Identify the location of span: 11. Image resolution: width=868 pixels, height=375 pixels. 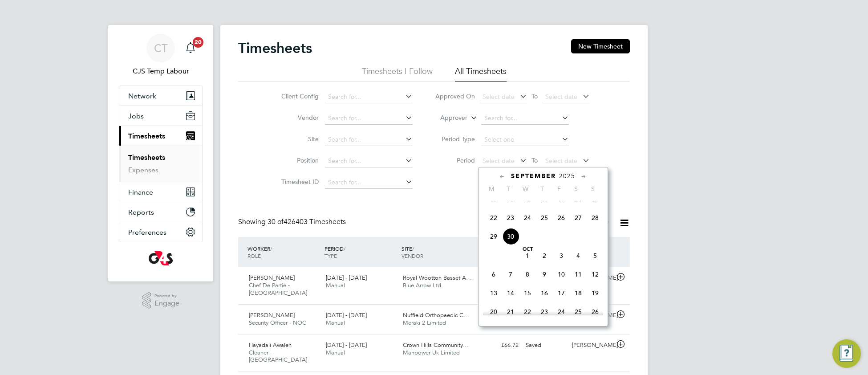
(578, 275).